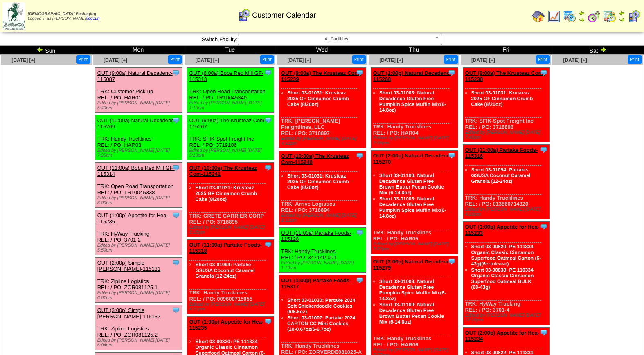 The image size is (644, 355). Describe the element at coordinates (46, 50) in the screenshot. I see `td: Sun` at that location.